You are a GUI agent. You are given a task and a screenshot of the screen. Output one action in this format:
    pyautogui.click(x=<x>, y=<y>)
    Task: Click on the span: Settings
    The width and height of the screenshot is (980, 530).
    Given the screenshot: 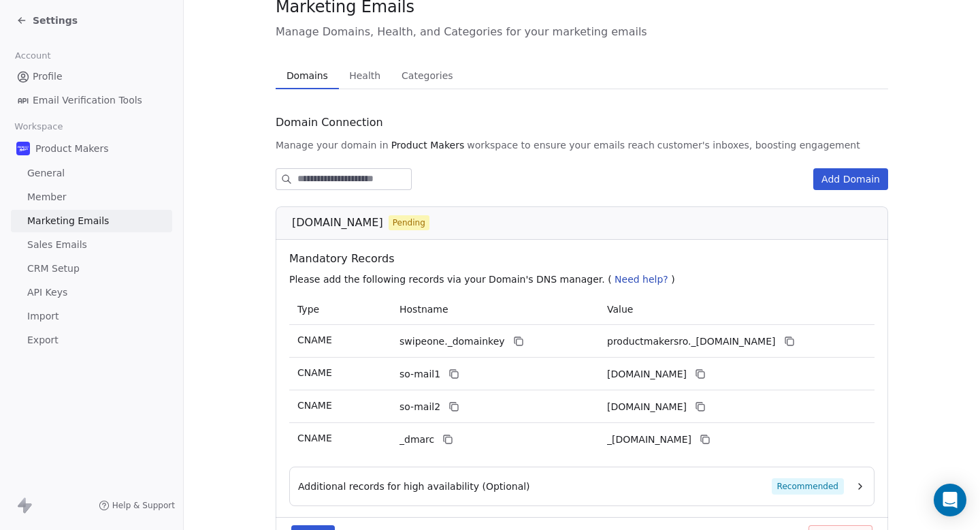 What is the action you would take?
    pyautogui.click(x=55, y=20)
    